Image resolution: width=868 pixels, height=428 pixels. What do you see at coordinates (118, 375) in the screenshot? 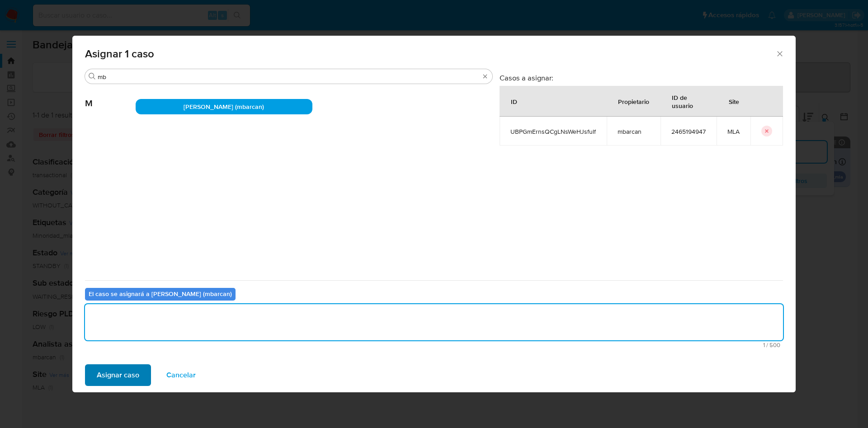
I see `button: Asignar caso` at bounding box center [118, 375].